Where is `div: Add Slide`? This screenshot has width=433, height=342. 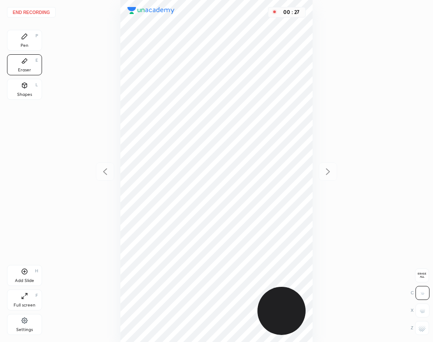 div: Add Slide is located at coordinates (25, 281).